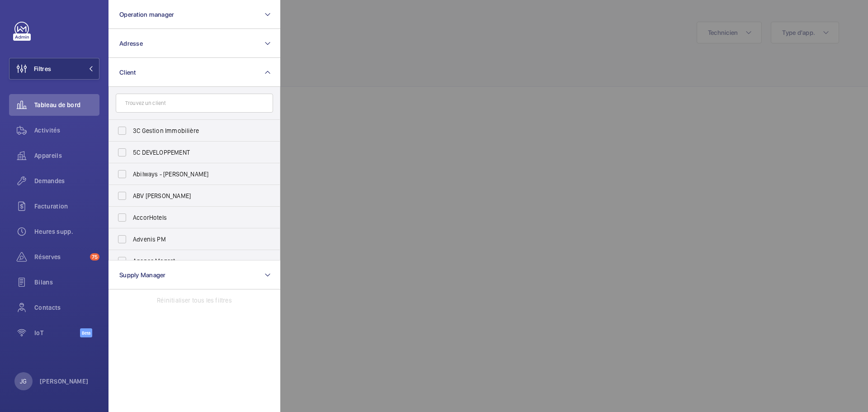  I want to click on p: JG, so click(23, 381).